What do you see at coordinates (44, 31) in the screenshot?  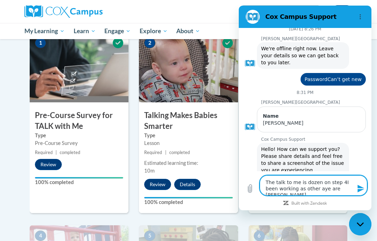 I see `span: My Learning` at bounding box center [44, 31].